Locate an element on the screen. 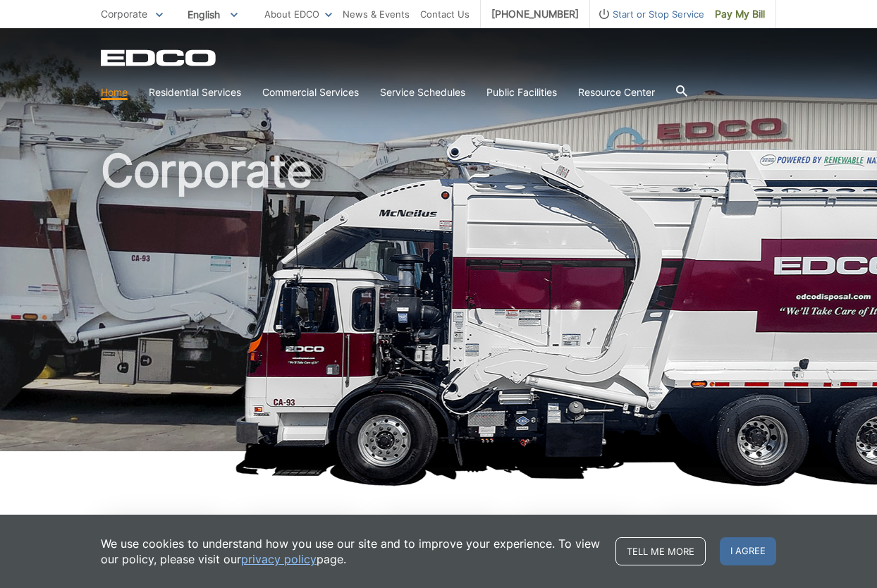  a: Contact Us is located at coordinates (445, 14).